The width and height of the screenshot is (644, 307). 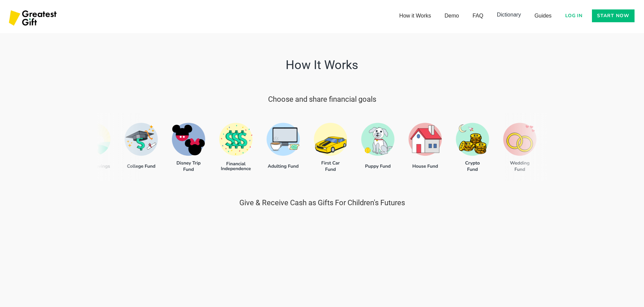 I want to click on a: Dictionary, so click(x=509, y=15).